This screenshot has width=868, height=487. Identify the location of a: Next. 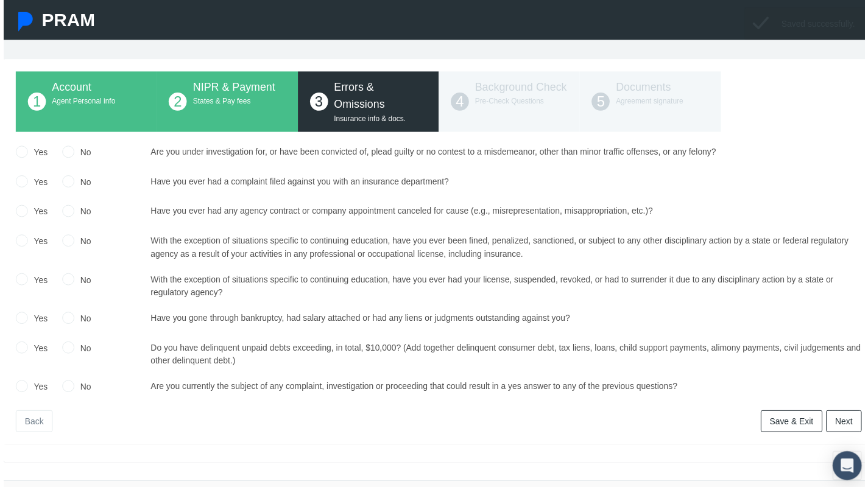
(847, 424).